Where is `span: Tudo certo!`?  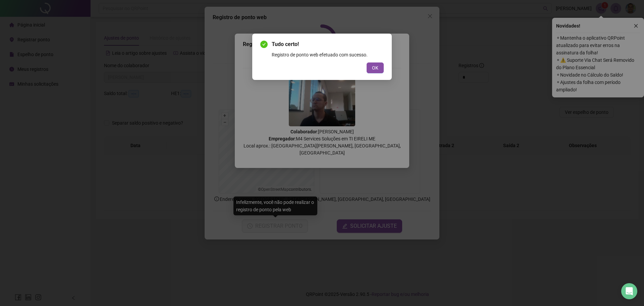
span: Tudo certo! is located at coordinates (328, 44).